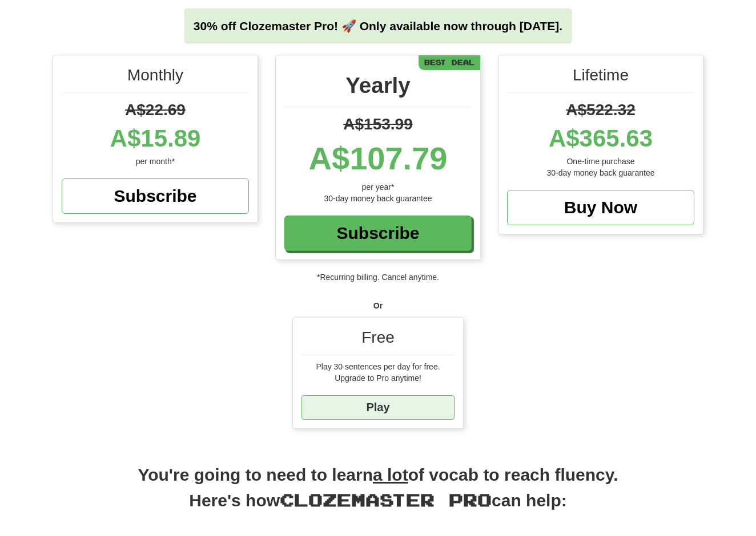 The height and width of the screenshot is (536, 756). I want to click on span: A$153.99, so click(378, 124).